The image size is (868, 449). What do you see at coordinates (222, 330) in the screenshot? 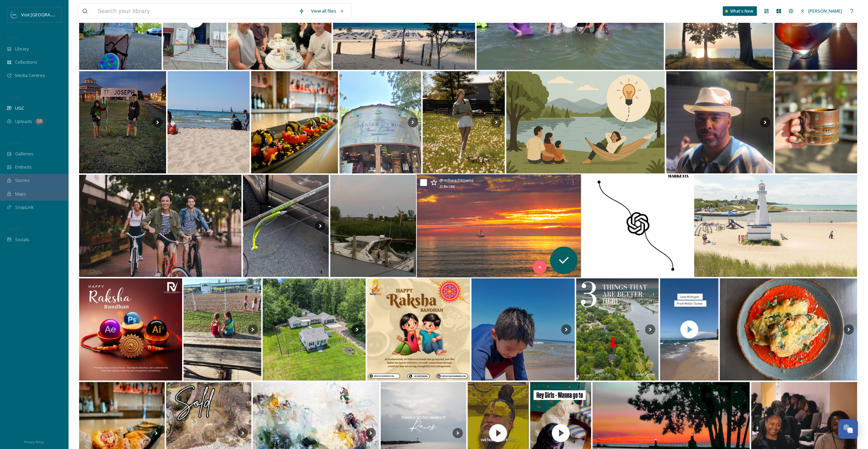
I see `img: Cass County Fair with the bestie 💚 #bestfriend #besties #casscounty` at bounding box center [222, 330].